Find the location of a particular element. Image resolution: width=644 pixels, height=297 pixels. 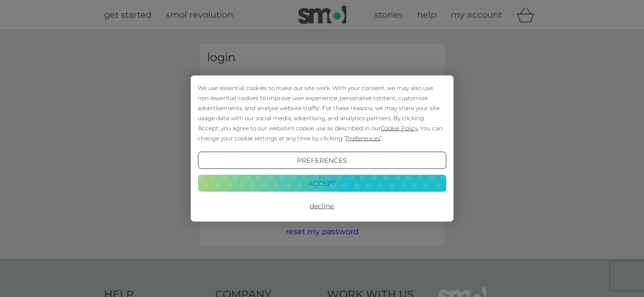

button: Preferences is located at coordinates (322, 160).